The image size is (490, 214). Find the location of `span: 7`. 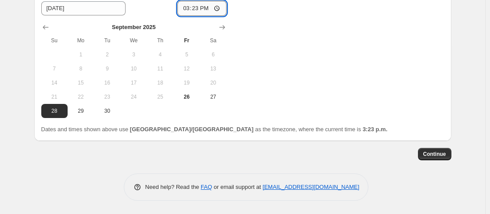

span: 7 is located at coordinates (54, 69).